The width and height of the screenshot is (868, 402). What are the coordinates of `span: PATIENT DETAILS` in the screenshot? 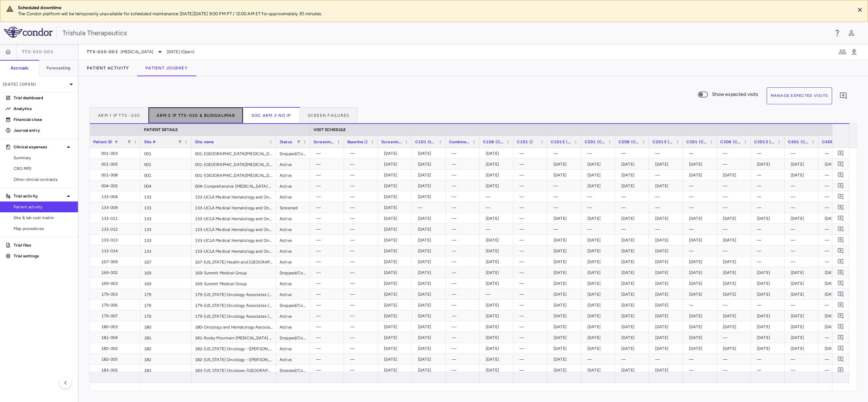 It's located at (161, 130).